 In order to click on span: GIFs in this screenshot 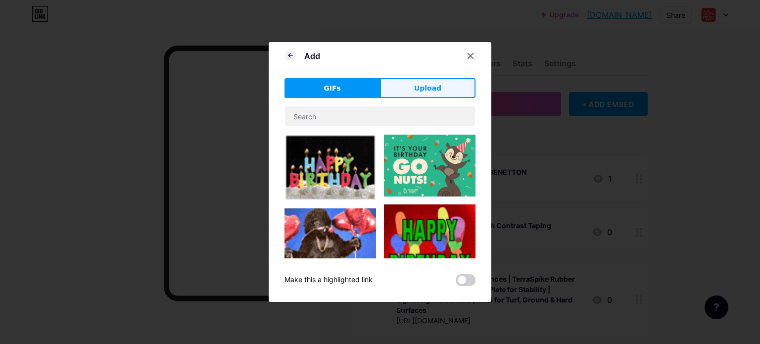, I will do `click(332, 88)`.